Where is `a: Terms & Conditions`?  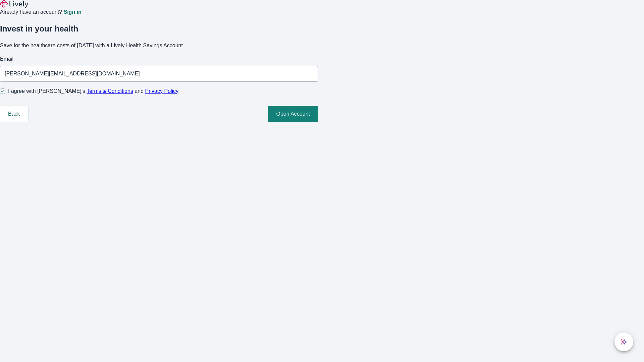 a: Terms & Conditions is located at coordinates (110, 91).